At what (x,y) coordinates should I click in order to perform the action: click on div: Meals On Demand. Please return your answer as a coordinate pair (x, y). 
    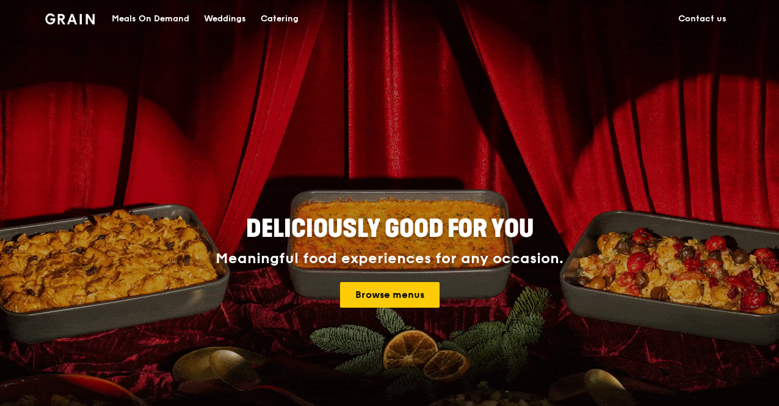
    Looking at the image, I should click on (150, 19).